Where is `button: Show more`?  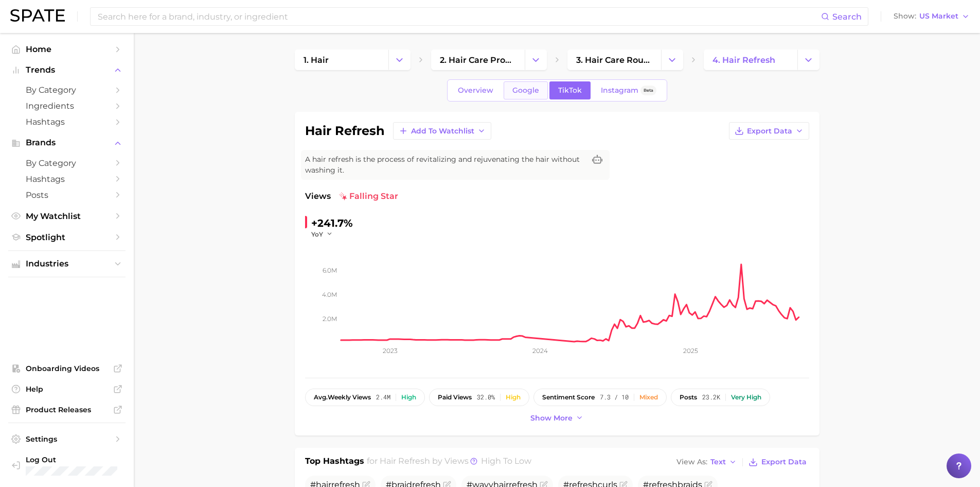
button: Show more is located at coordinates (557, 417).